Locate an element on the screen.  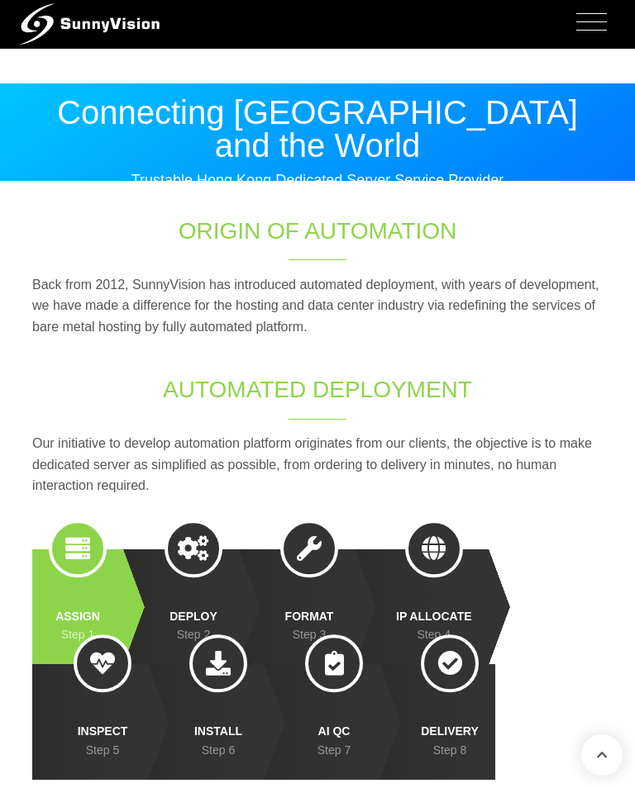
strong: Deploy is located at coordinates (193, 616).